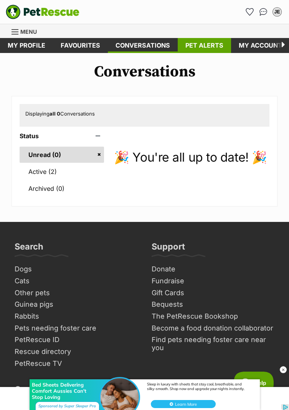 The width and height of the screenshot is (289, 410). What do you see at coordinates (168, 249) in the screenshot?
I see `h3: Support` at bounding box center [168, 249].